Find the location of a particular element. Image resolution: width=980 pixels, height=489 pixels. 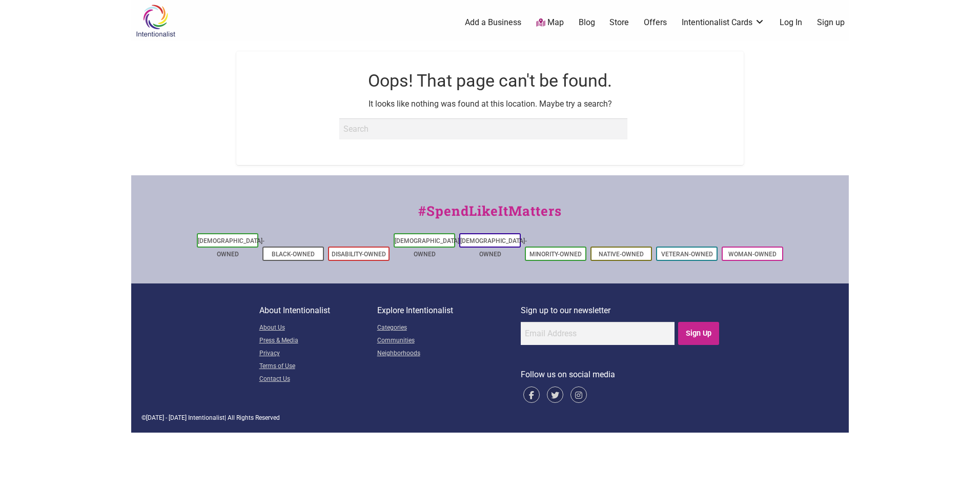

a: Veteran-Owned is located at coordinates (687, 254).